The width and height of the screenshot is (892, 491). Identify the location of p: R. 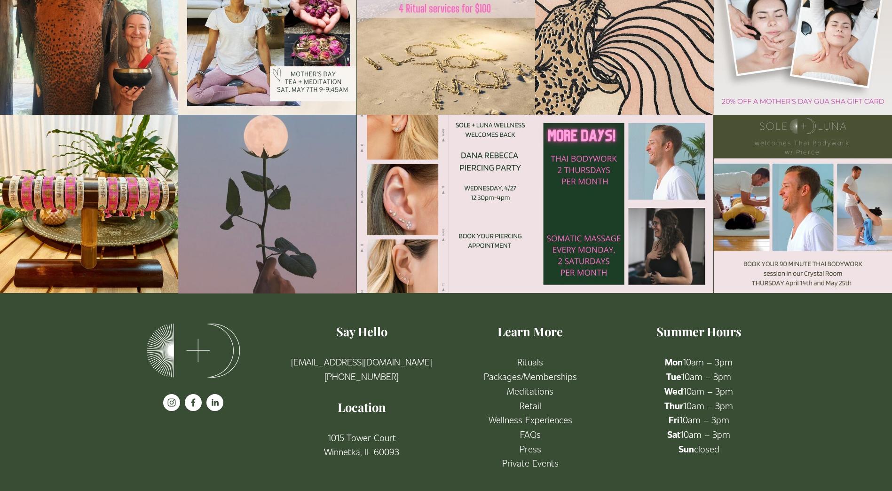
(530, 412).